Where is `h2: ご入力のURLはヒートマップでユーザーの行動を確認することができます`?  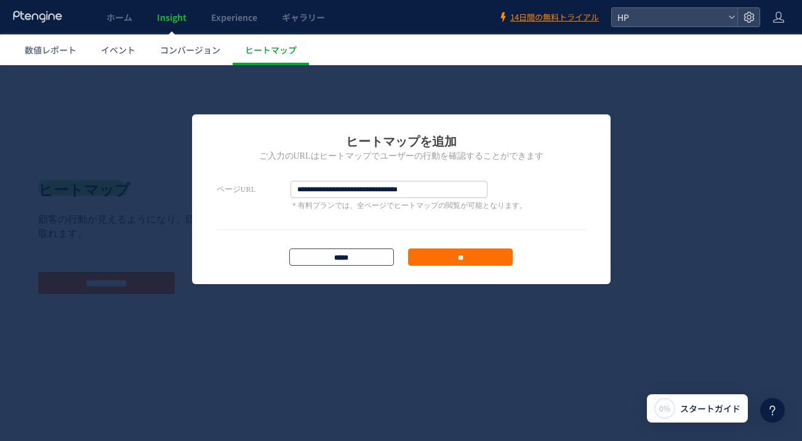
h2: ご入力のURLはヒートマップでユーザーの行動を確認することができます is located at coordinates (401, 91).